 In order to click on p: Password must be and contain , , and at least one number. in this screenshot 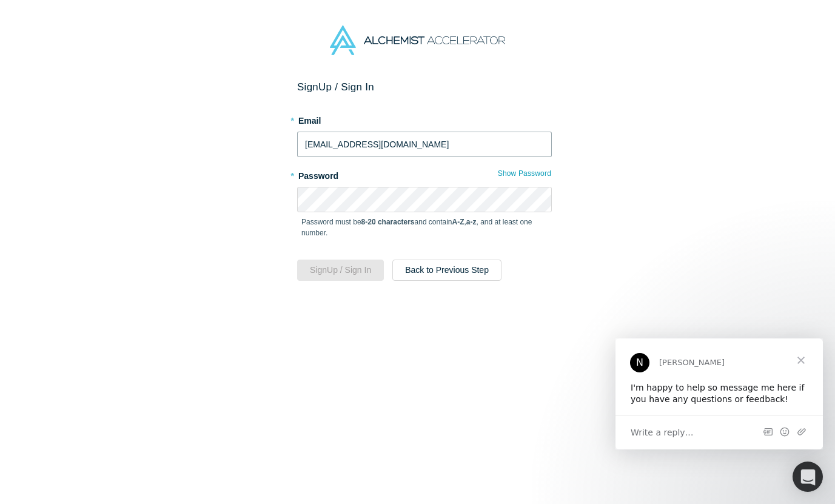, I will do `click(425, 227)`.